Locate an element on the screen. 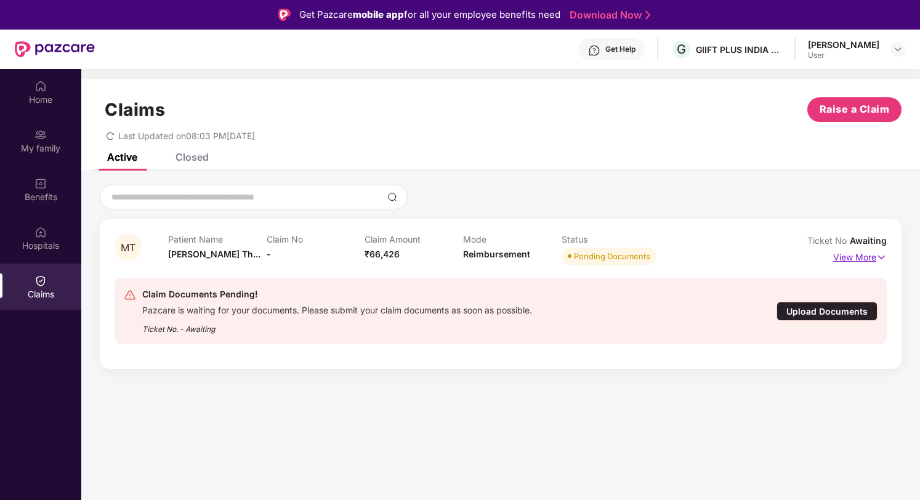 The image size is (920, 500). img: svg+xml;base64,PHN2ZyBpZD0iRHJvcGRvd24tMzJ4MzIiIHhtbG5zPSJodHRwOi8vd3d3LnczLm9yZy8yMDAwL3N2ZyIgd2... is located at coordinates (898, 49).